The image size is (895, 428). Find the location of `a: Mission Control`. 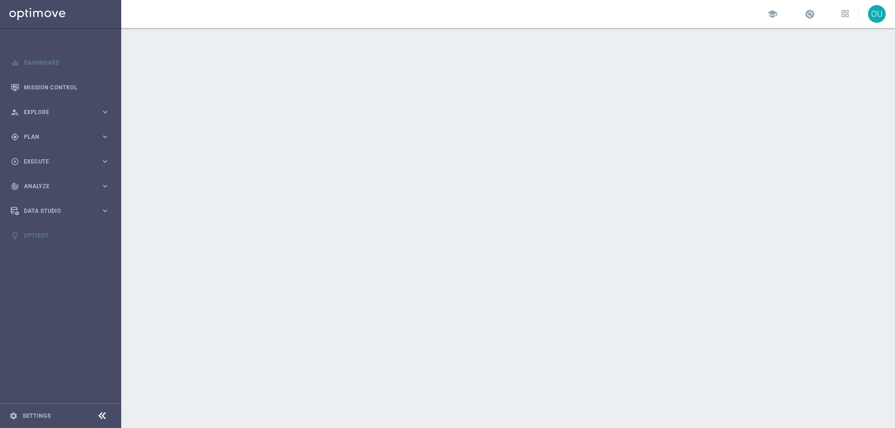

a: Mission Control is located at coordinates (67, 87).